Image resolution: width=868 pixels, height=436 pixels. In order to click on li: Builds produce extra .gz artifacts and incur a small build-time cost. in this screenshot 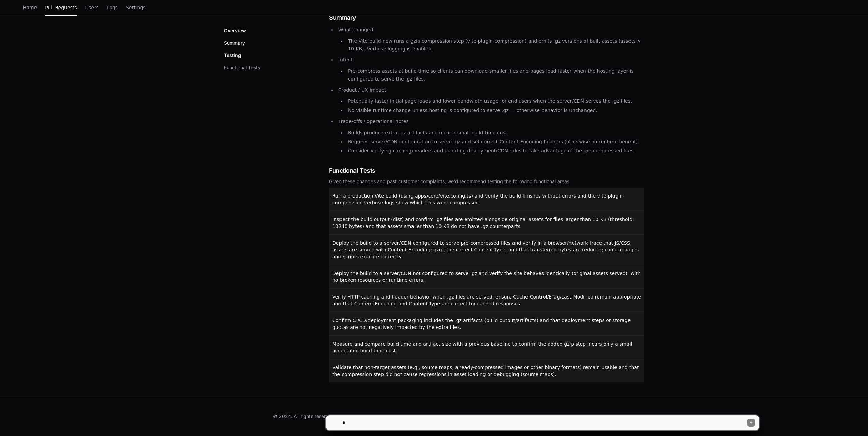, I will do `click(495, 133)`.